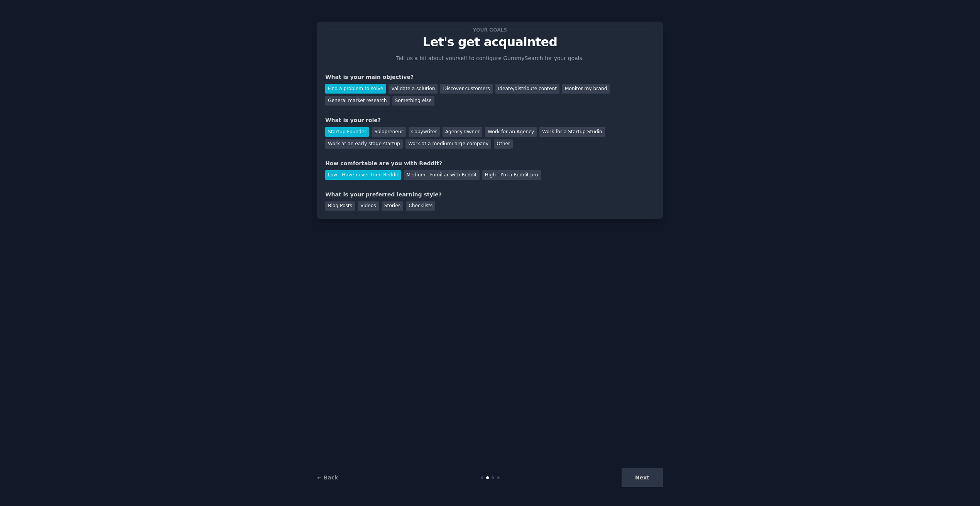 This screenshot has height=506, width=980. I want to click on div: Stories, so click(393, 206).